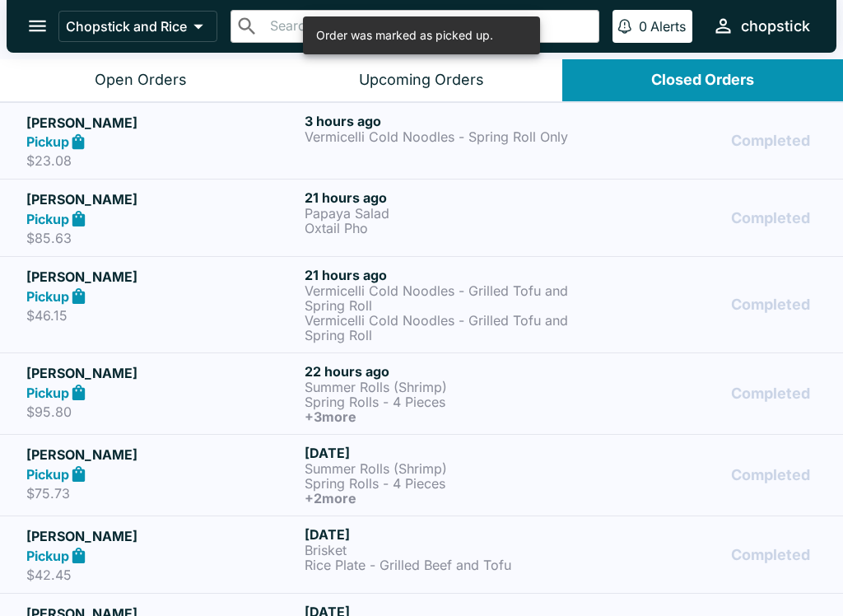 This screenshot has height=616, width=843. Describe the element at coordinates (422, 80) in the screenshot. I see `div: Upcoming Orders` at that location.